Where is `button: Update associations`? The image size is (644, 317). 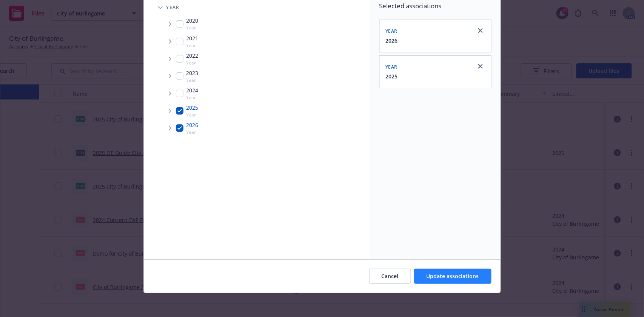 button: Update associations is located at coordinates (453, 276).